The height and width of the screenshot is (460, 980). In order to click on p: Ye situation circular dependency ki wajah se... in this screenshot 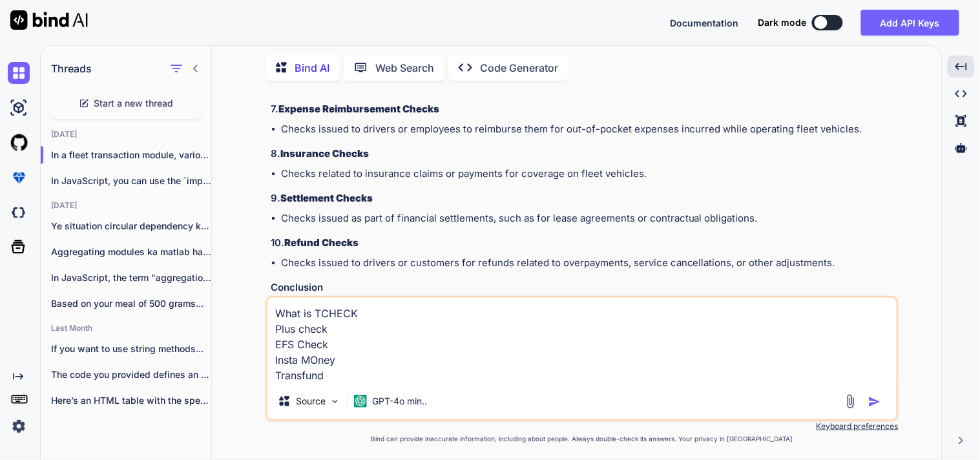, I will do `click(131, 226)`.